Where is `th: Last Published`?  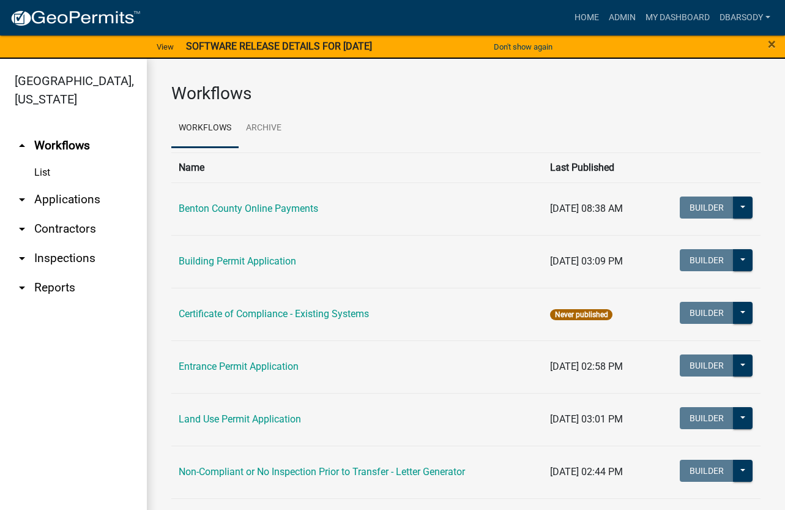
th: Last Published is located at coordinates (597, 167).